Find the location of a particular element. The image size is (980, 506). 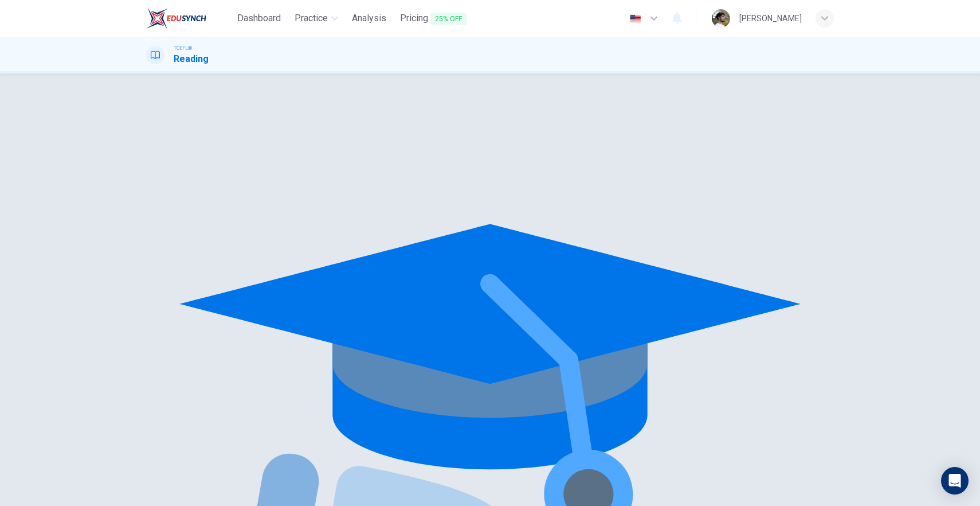

button: Dashboard is located at coordinates (259, 18).